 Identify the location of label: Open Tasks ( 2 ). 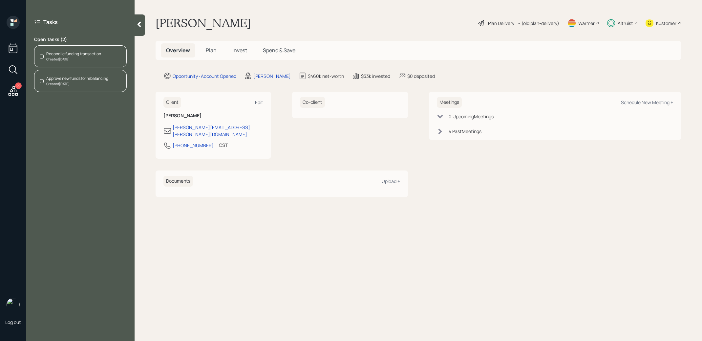
(80, 39).